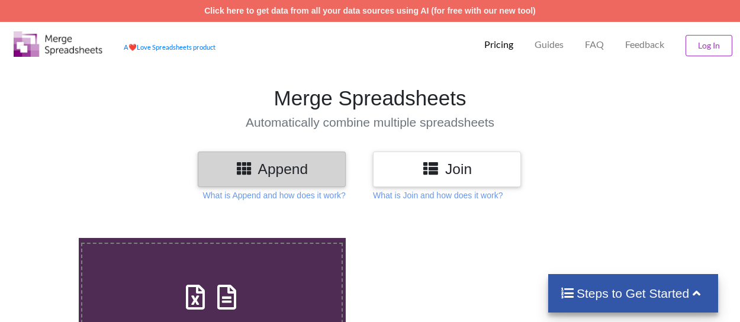 Image resolution: width=740 pixels, height=322 pixels. Describe the element at coordinates (437, 195) in the screenshot. I see `p: What is Join and how does it work?` at that location.